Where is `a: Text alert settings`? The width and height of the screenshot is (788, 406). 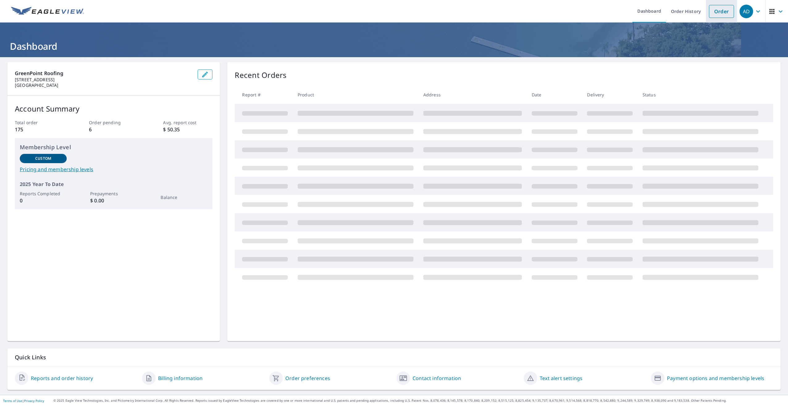
a: Text alert settings is located at coordinates (561, 378).